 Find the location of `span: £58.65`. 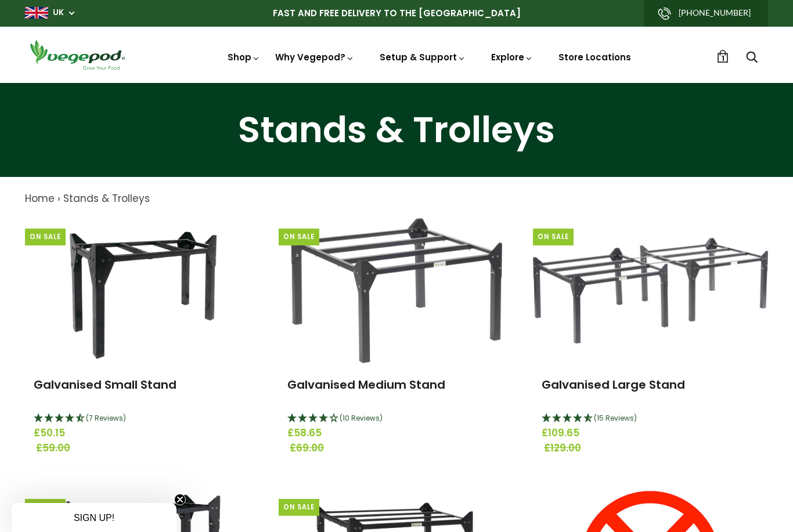

span: £58.65 is located at coordinates (396, 433).